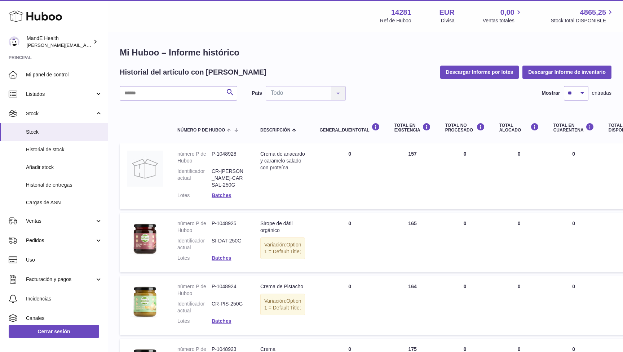 This screenshot has height=352, width=623. Describe the element at coordinates (229, 158) in the screenshot. I see `dd: P-1048928` at that location.